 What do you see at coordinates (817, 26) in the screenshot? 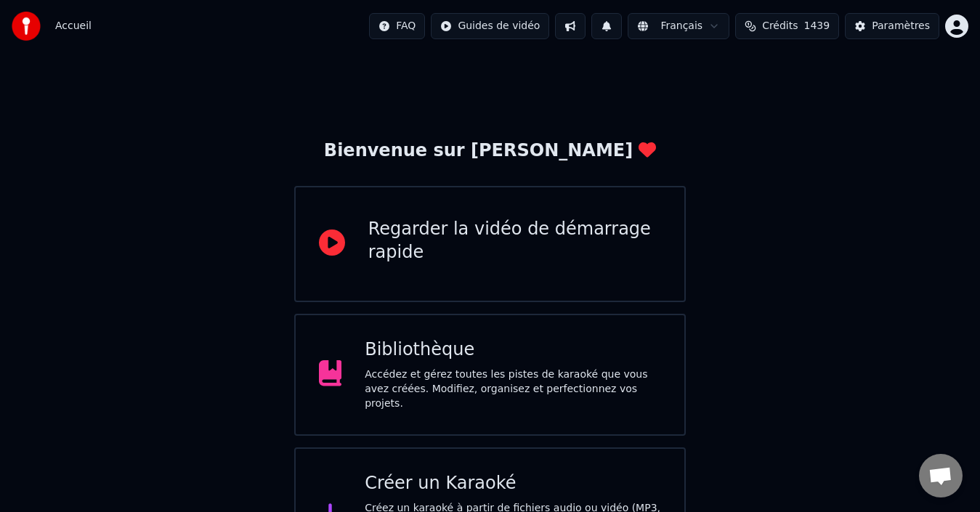
I see `span: 1439` at bounding box center [817, 26].